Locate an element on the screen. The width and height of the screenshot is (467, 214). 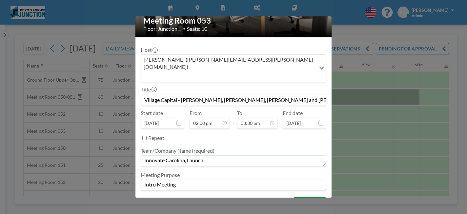
label: End date is located at coordinates (292, 113).